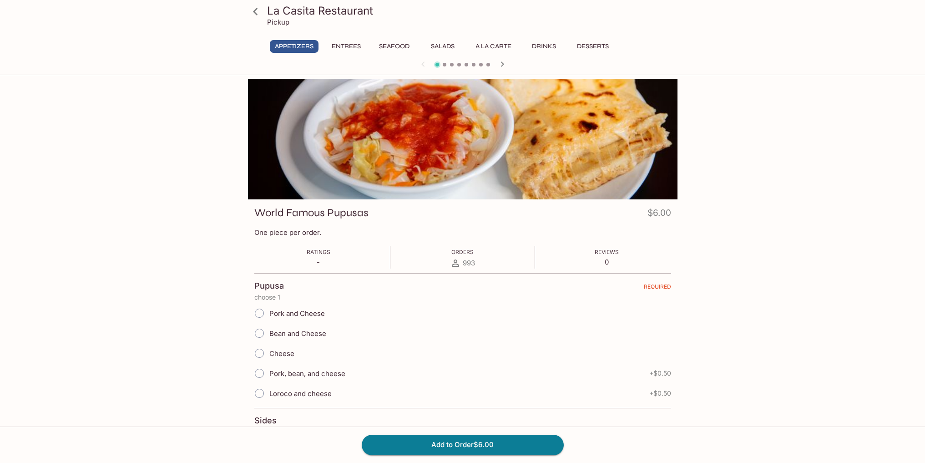  I want to click on span: Orders, so click(462, 252).